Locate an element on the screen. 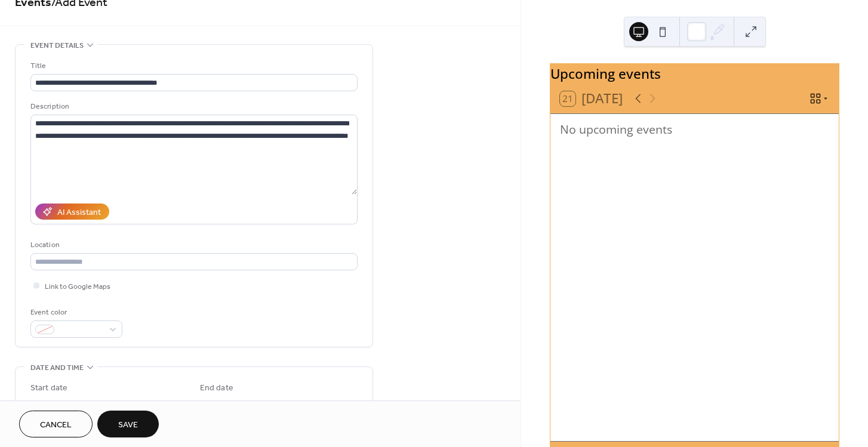  span: Save is located at coordinates (127, 425).